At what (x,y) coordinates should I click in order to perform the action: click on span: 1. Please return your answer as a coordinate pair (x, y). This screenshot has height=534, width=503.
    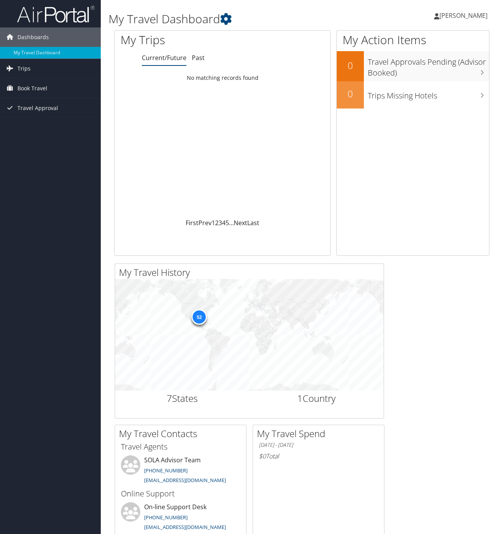
    Looking at the image, I should click on (300, 398).